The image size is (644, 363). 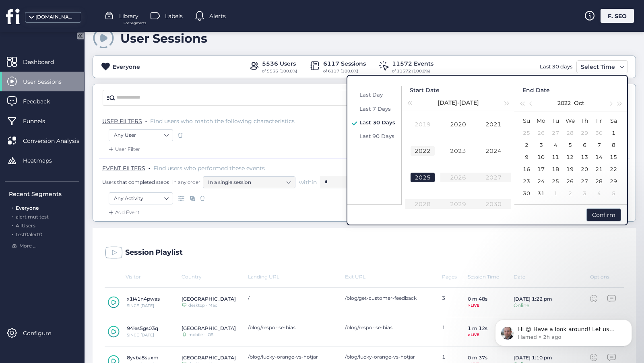 I want to click on div: 3, so click(x=540, y=145).